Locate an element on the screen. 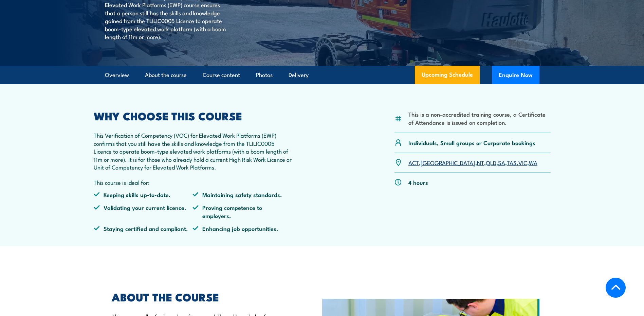 Image resolution: width=644 pixels, height=316 pixels. a: Course content is located at coordinates (221, 75).